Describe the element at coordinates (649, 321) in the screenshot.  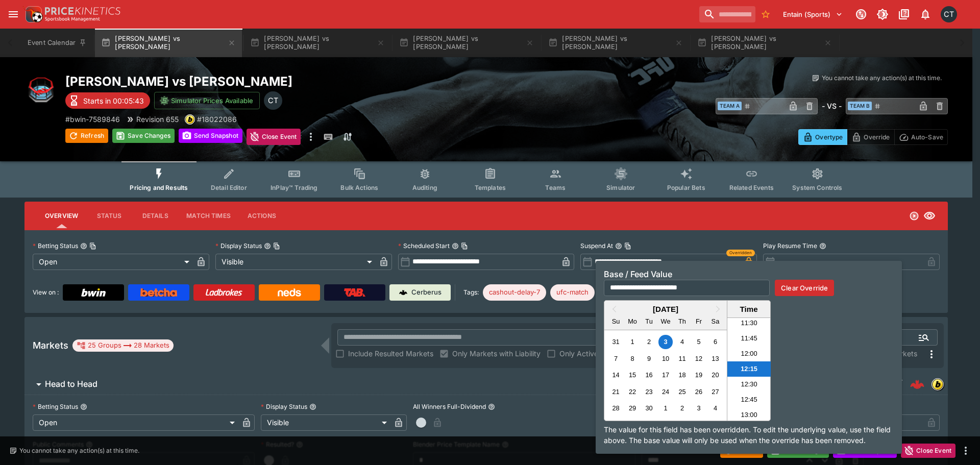
I see `div: Tuesday` at that location.